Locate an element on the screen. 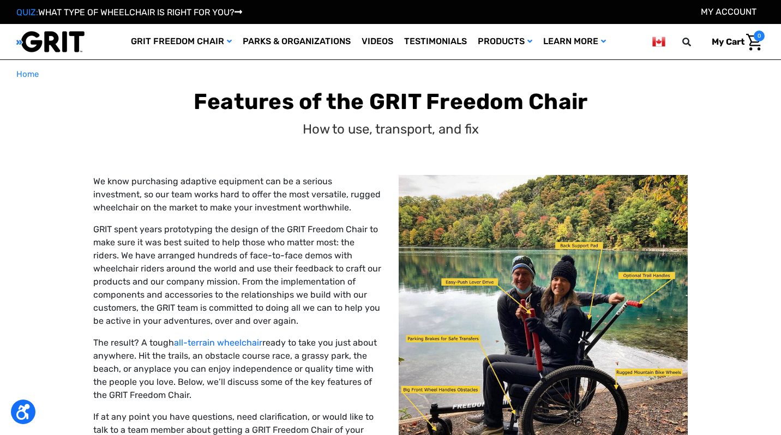 This screenshot has height=435, width=781. p: GRIT spent years prototyping the design of the GRIT Freedom Chair to make sure it was best suited... is located at coordinates (238, 275).